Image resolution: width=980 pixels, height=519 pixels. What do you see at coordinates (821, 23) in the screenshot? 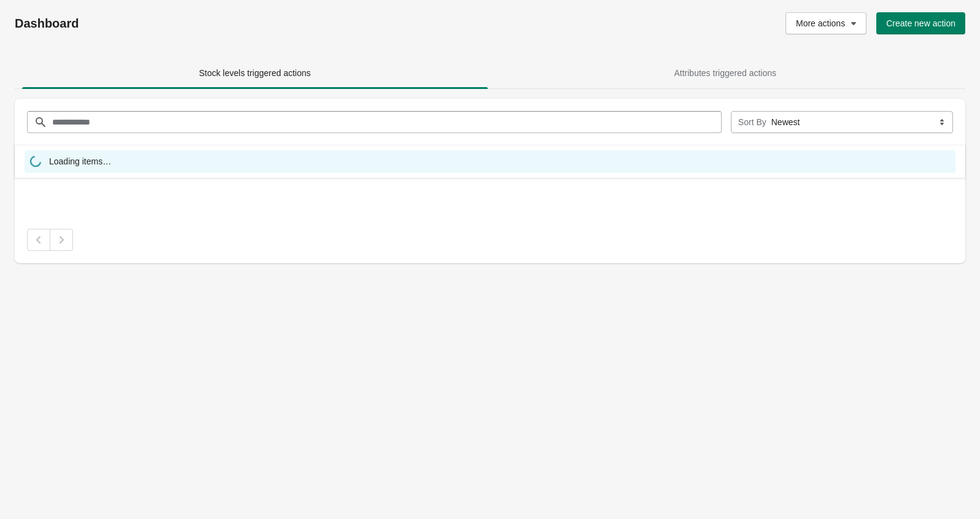
I see `span: More actions` at bounding box center [821, 23].